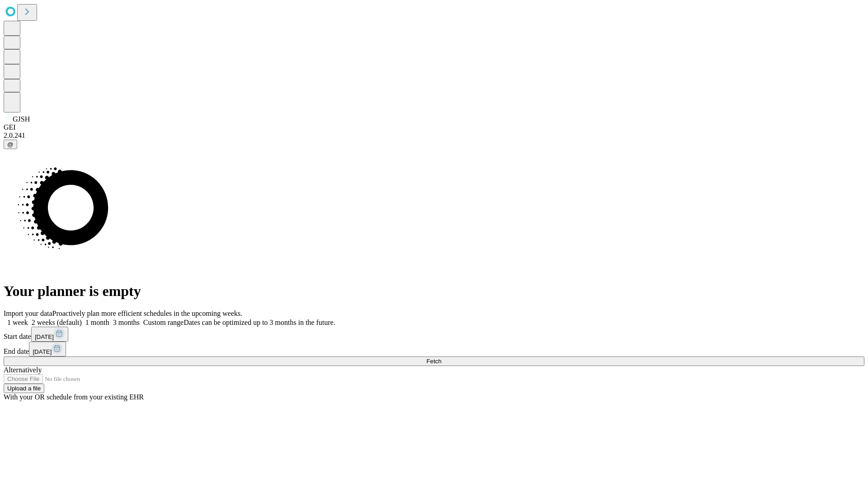 The height and width of the screenshot is (488, 868). I want to click on span: 3 months, so click(126, 322).